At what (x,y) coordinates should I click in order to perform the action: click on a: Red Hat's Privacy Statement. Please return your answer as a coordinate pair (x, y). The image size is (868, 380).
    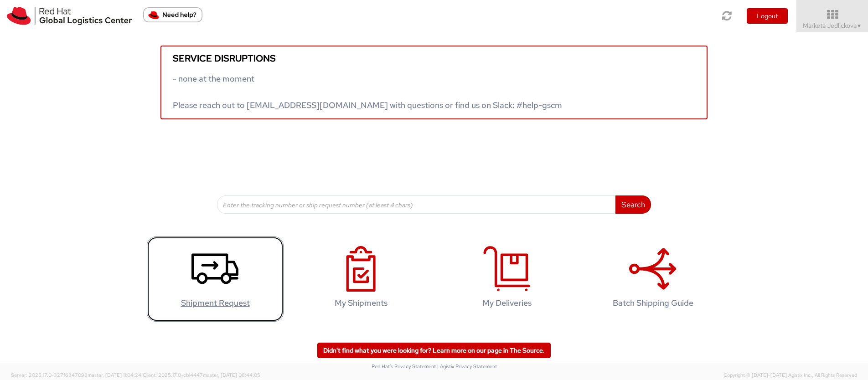
    Looking at the image, I should click on (404, 366).